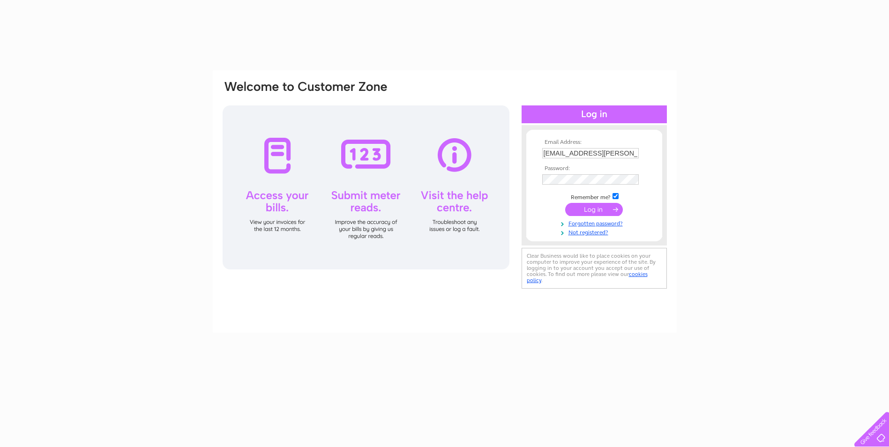 This screenshot has width=889, height=447. What do you see at coordinates (594, 142) in the screenshot?
I see `th: Email Address:` at bounding box center [594, 142].